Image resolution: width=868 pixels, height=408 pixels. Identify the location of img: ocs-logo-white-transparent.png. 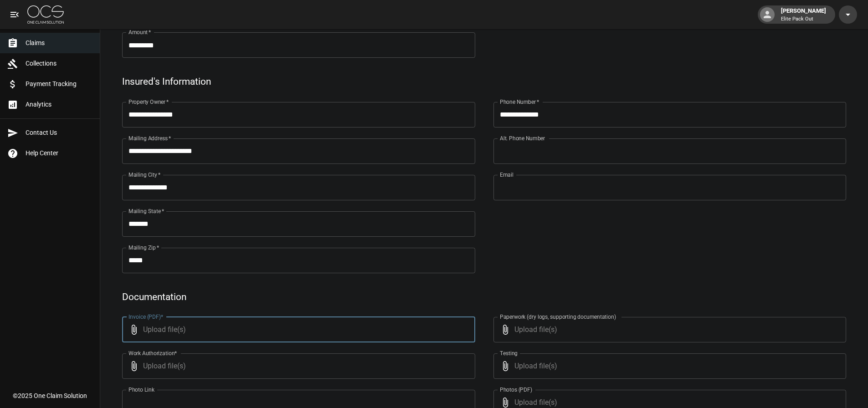
(46, 14).